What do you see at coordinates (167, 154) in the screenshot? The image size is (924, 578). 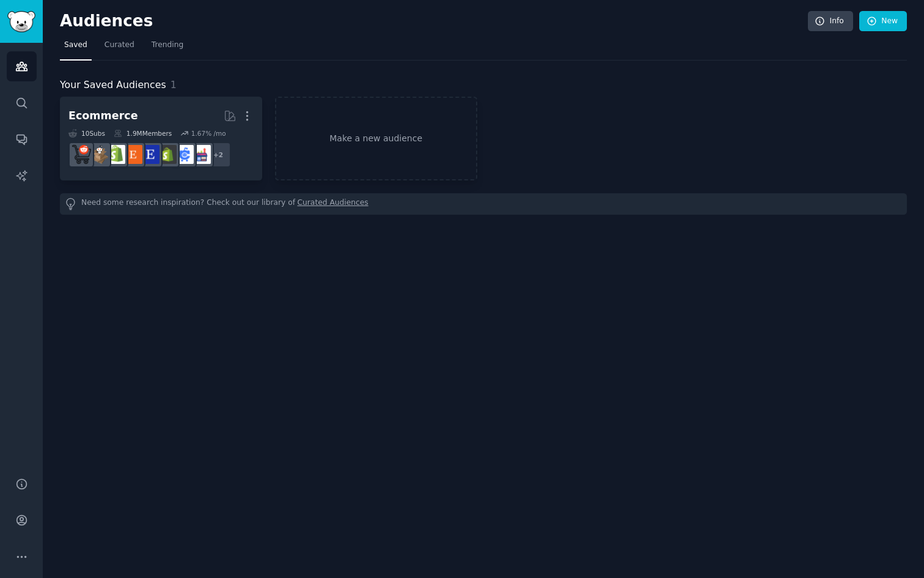 I see `img: reviewmyshopify` at bounding box center [167, 154].